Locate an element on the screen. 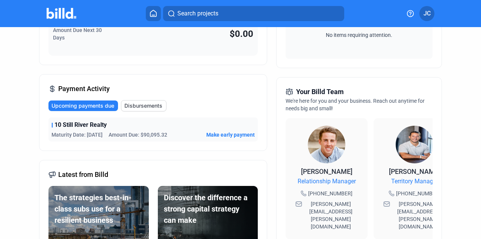 The height and width of the screenshot is (239, 481). span: No items requiring attention. is located at coordinates (359, 35).